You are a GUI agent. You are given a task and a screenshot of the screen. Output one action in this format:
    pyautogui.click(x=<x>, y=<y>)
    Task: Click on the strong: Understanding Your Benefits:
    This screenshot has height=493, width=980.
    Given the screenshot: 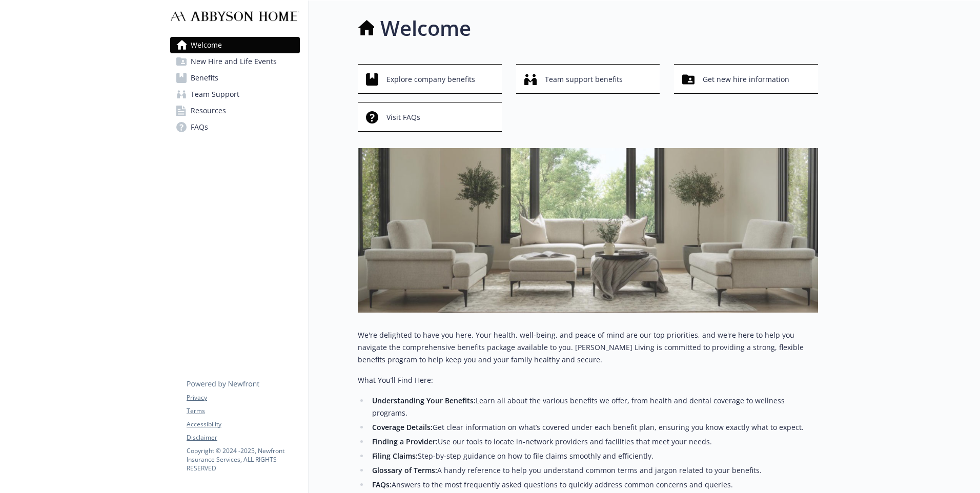 What is the action you would take?
    pyautogui.click(x=424, y=400)
    